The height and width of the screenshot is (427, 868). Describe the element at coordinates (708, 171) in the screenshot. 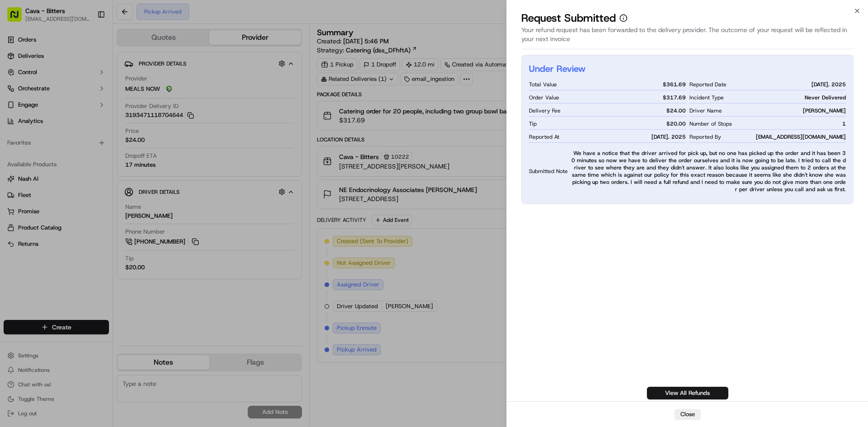

I see `span: We have a notice that the driver arrived for pick up, but no one has picked up the order and it h...` at that location.